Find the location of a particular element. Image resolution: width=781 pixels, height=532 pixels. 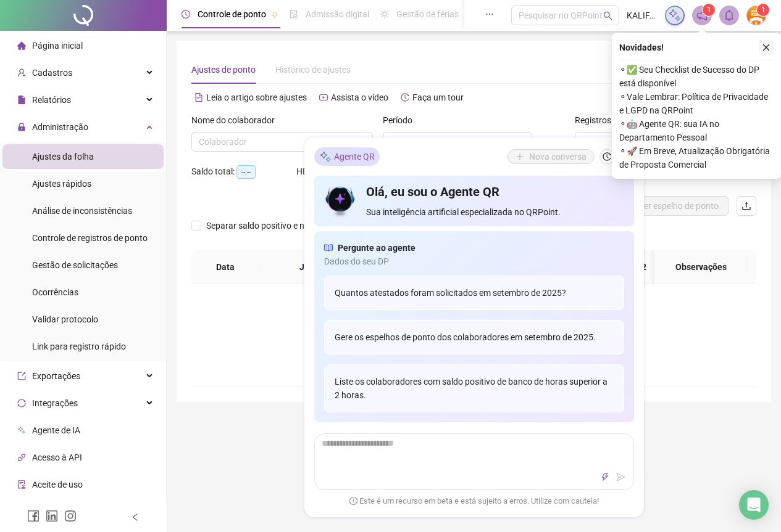

span: Link para registro rápido is located at coordinates (79, 347).